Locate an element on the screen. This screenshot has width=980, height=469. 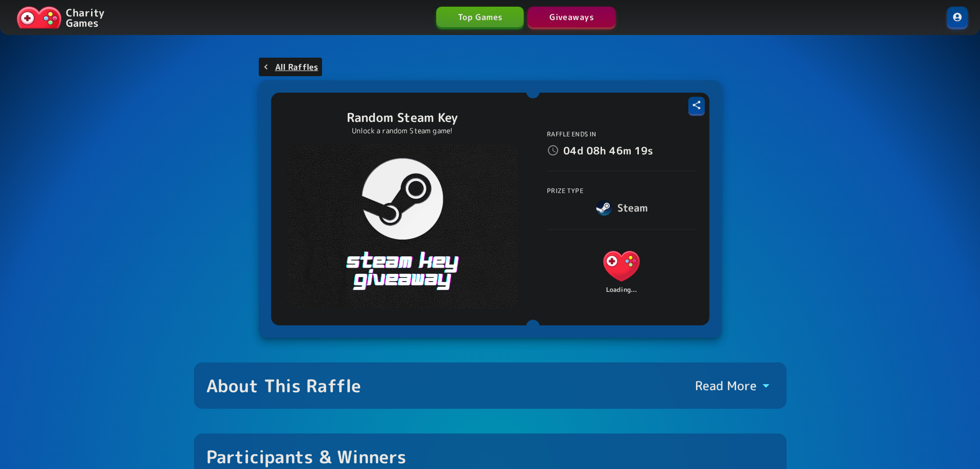
a: Charity Games is located at coordinates (60, 18).